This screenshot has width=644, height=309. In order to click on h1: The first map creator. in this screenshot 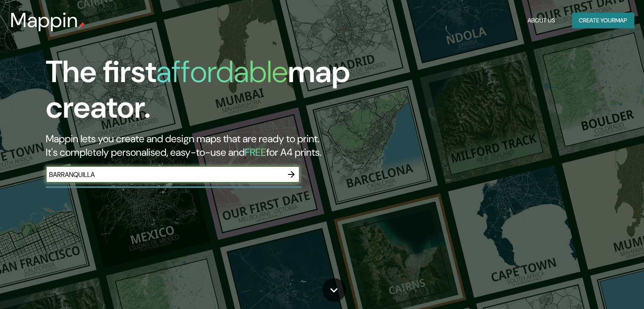, I will do `click(207, 93)`.